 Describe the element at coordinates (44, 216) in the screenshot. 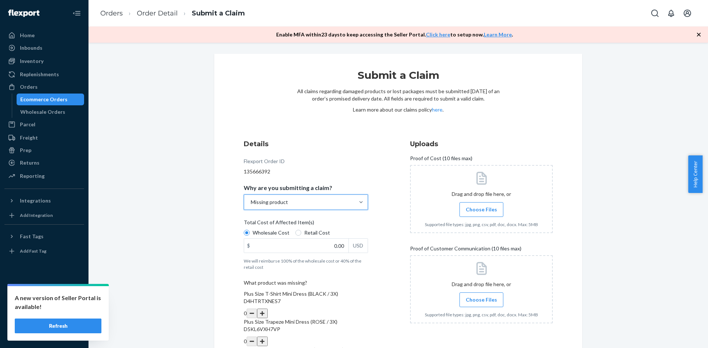

I see `a: Add Integration` at that location.